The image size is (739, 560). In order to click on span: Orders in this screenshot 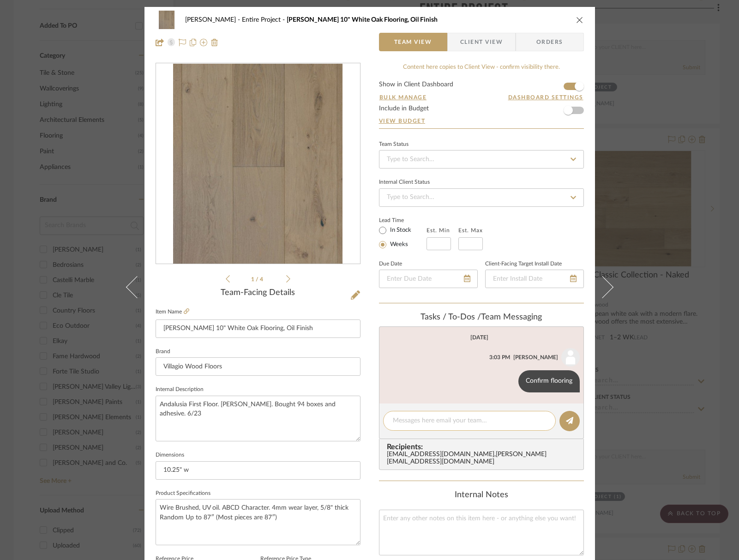, I will do `click(550, 42)`.